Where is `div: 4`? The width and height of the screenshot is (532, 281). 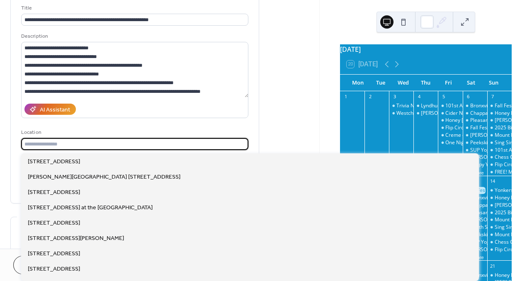 div: 4 is located at coordinates (419, 97).